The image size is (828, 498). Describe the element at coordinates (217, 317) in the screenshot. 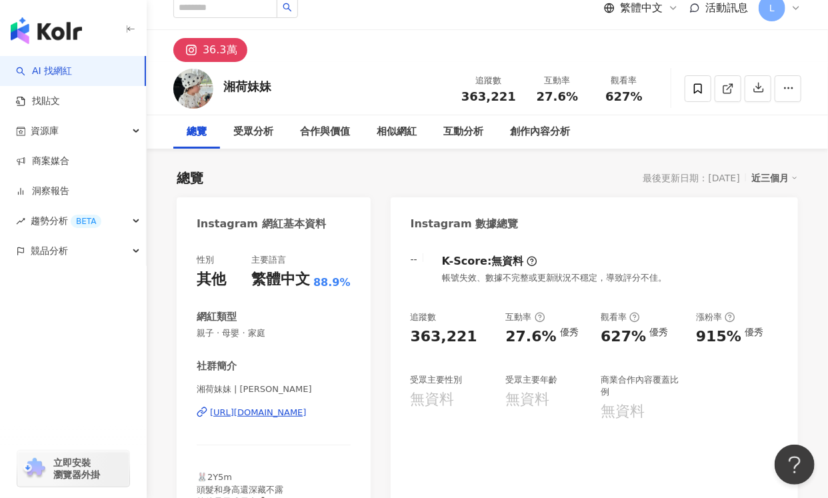

I see `div: 網紅類型` at that location.